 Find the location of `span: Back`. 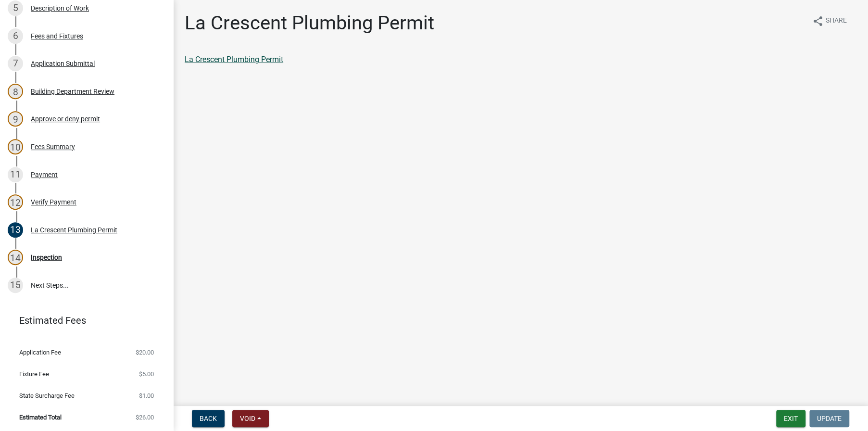

span: Back is located at coordinates (208, 419).